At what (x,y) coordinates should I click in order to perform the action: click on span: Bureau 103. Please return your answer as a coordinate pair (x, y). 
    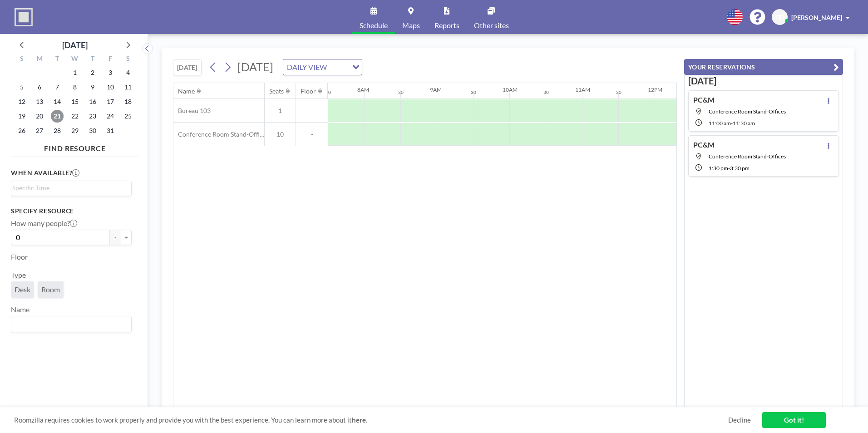
    Looking at the image, I should click on (192, 111).